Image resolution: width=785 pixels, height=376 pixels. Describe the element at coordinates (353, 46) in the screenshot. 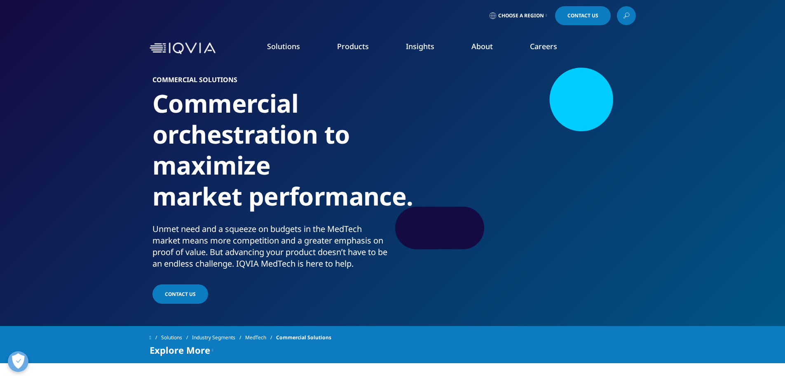

I see `a: Products` at that location.